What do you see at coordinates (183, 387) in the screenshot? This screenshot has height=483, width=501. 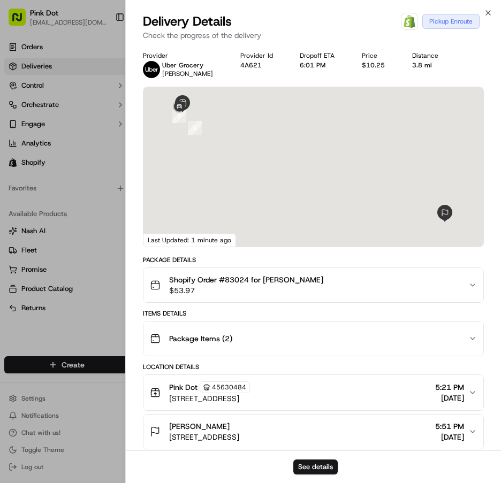 I see `span: Pink Dot` at bounding box center [183, 387].